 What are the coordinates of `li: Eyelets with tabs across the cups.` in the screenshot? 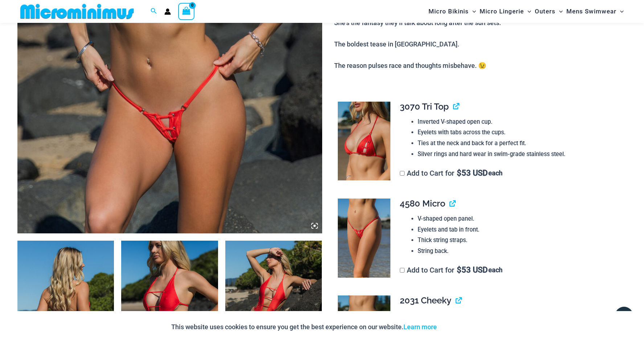 It's located at (519, 132).